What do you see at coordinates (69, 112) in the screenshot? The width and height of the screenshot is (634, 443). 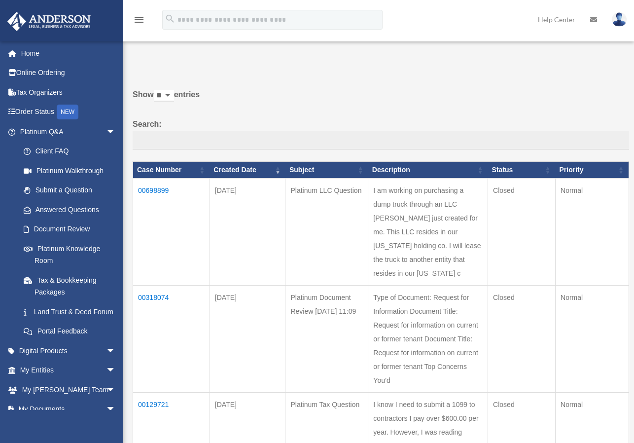 I see `a: Order StatusNEW` at bounding box center [69, 112].